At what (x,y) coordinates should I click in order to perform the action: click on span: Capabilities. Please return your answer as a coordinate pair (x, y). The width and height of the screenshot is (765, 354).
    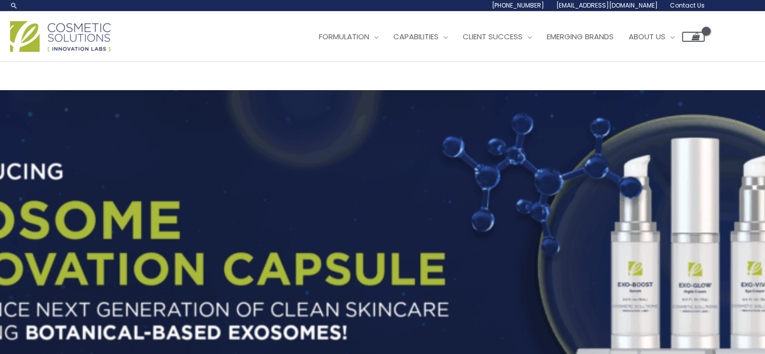
    Looking at the image, I should click on (416, 36).